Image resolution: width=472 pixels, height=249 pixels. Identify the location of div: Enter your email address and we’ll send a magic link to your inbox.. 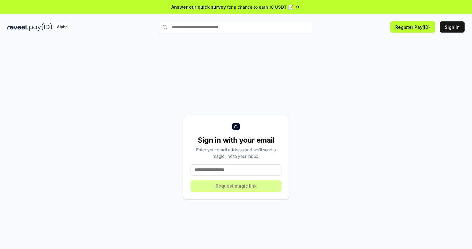
(236, 153).